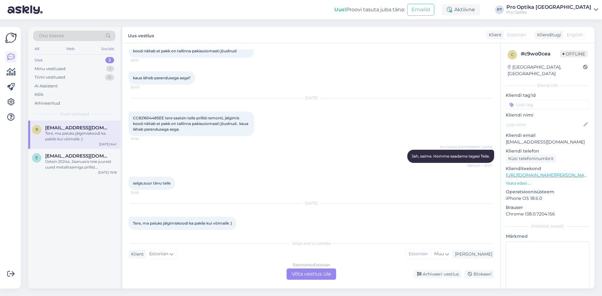 The width and height of the screenshot is (602, 296). I want to click on span: kaua läheb parandusega aega?, so click(162, 78).